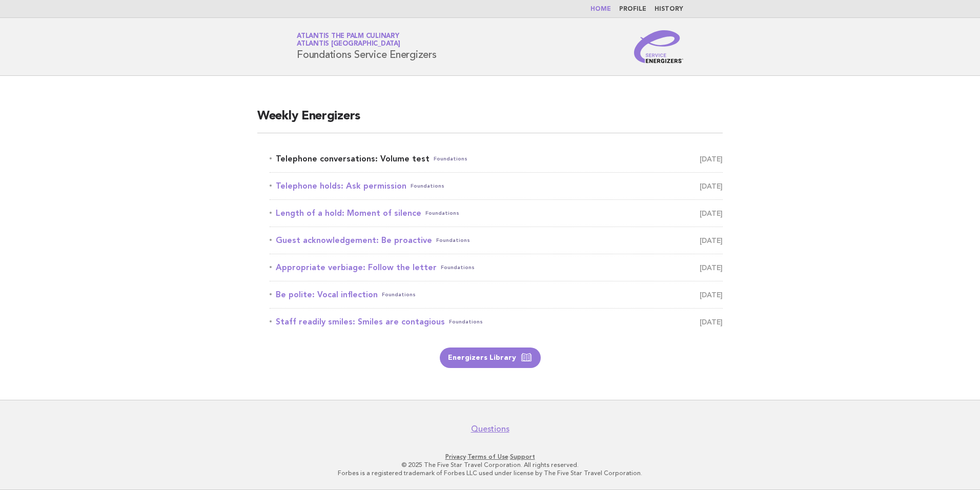  I want to click on p: © 2025 The Five Star Travel Corporation. All rights reserved., so click(490, 465).